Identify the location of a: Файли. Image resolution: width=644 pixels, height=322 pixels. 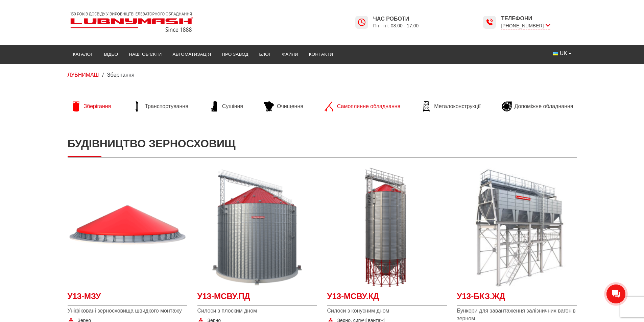
(290, 55).